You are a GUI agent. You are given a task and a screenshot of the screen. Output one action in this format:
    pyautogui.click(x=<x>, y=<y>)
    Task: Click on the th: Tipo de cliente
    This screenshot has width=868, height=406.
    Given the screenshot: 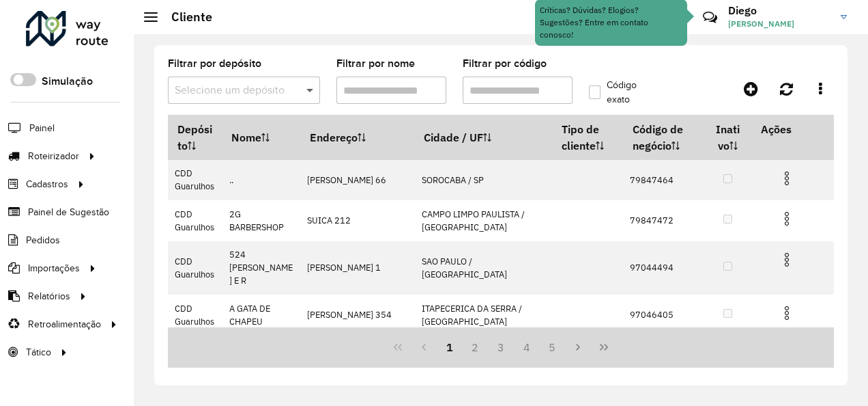 What is the action you would take?
    pyautogui.click(x=588, y=137)
    